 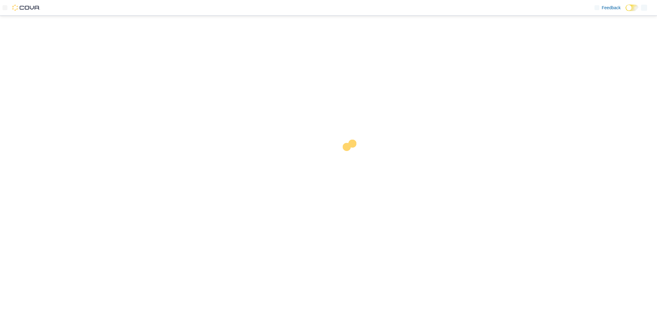 What do you see at coordinates (625, 11) in the screenshot?
I see `span: Dark Mode` at bounding box center [625, 11].